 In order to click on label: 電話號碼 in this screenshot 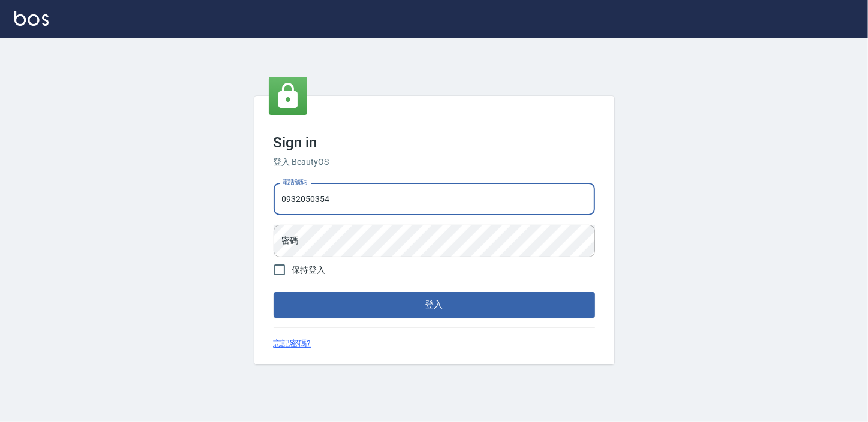, I will do `click(294, 181)`.